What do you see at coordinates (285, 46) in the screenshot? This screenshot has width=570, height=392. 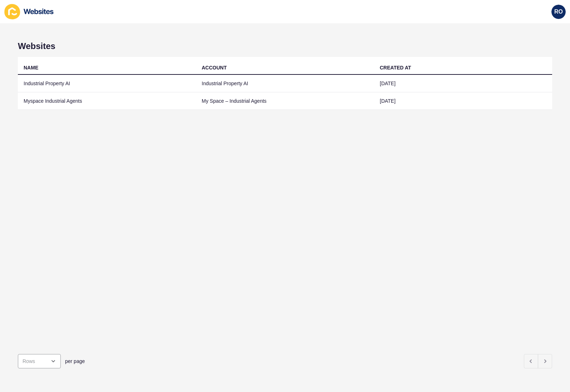 I see `h1: Websites` at bounding box center [285, 46].